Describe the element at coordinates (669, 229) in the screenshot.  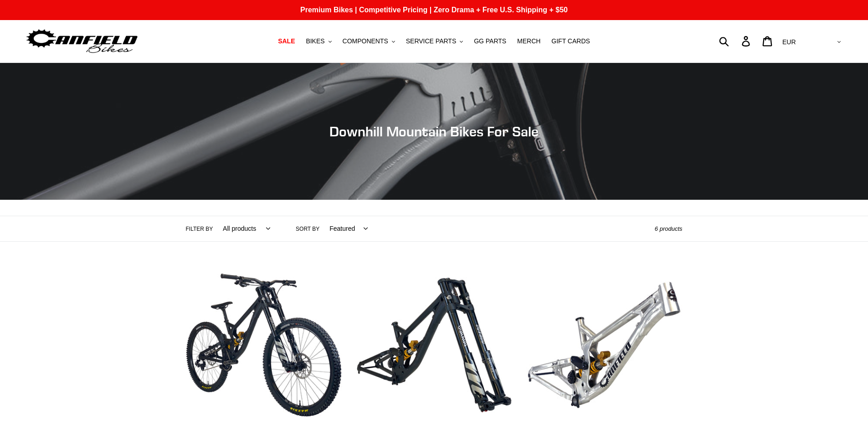
I see `span: 6 products` at that location.